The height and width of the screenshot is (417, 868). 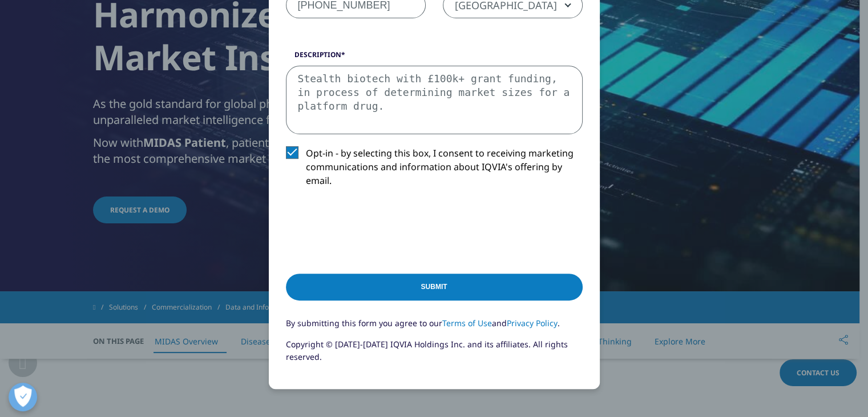 I want to click on a: Privacy Policy, so click(x=532, y=323).